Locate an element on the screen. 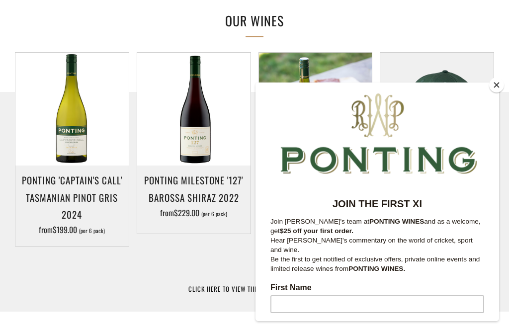 Image resolution: width=509 pixels, height=331 pixels. span: $229.00 is located at coordinates (186, 213).